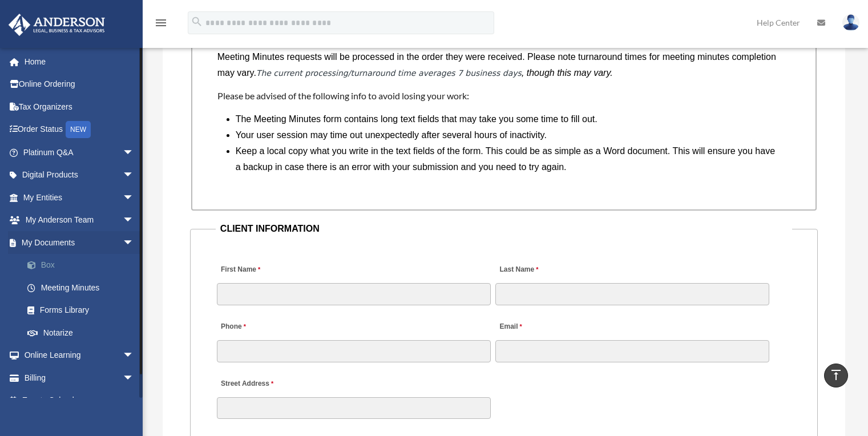 This screenshot has height=436, width=868. What do you see at coordinates (81, 288) in the screenshot?
I see `a: Meeting Minutes` at bounding box center [81, 288].